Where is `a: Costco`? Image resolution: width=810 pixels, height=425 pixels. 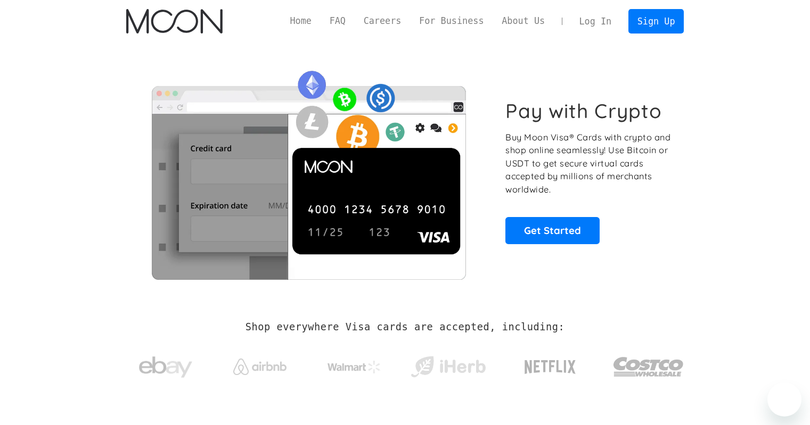
a: Costco is located at coordinates (649, 364).